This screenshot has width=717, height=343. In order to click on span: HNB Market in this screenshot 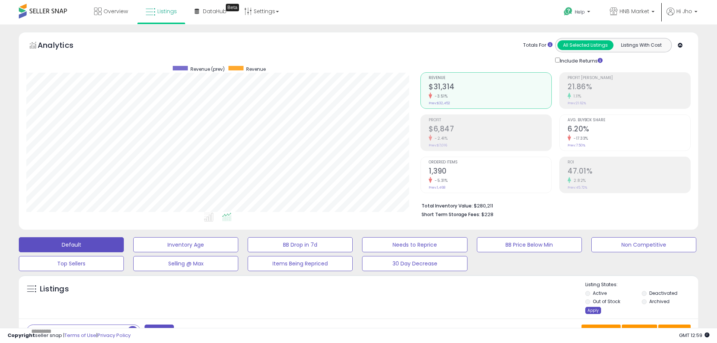, I will do `click(634, 11)`.